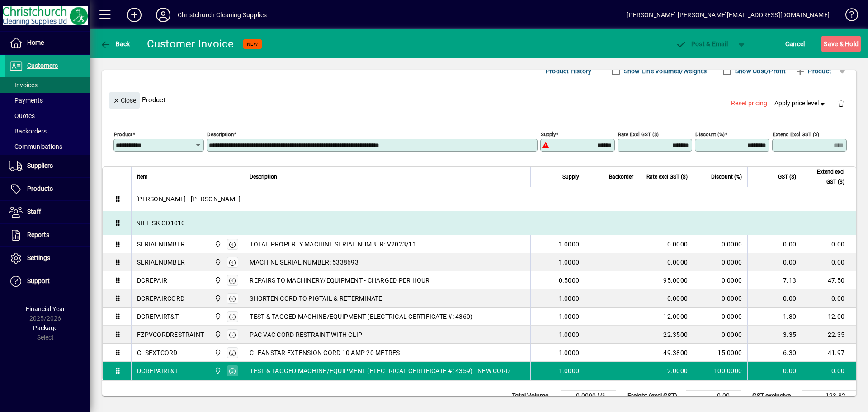 The height and width of the screenshot is (412, 868). Describe the element at coordinates (115, 44) in the screenshot. I see `app-page-header-button: Back` at that location.